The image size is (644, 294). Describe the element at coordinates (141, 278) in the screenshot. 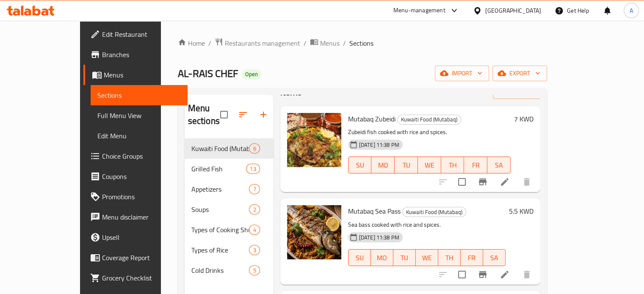

I see `span: Grocery Checklist` at that location.